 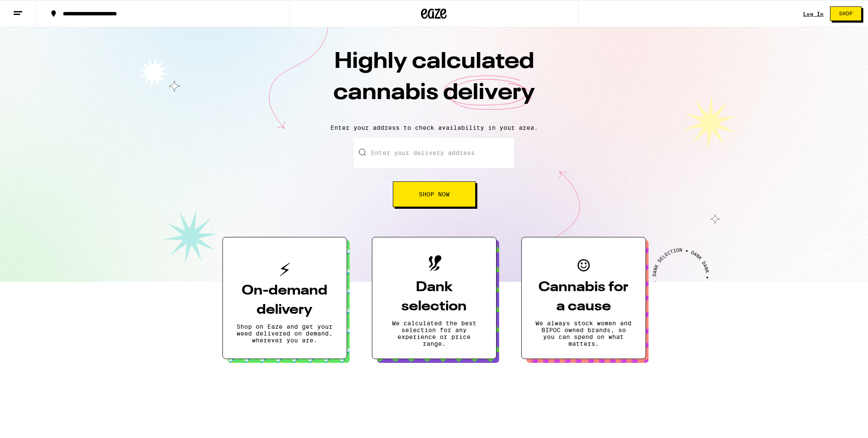 I want to click on h3: Cannabis for a cause, so click(x=583, y=297).